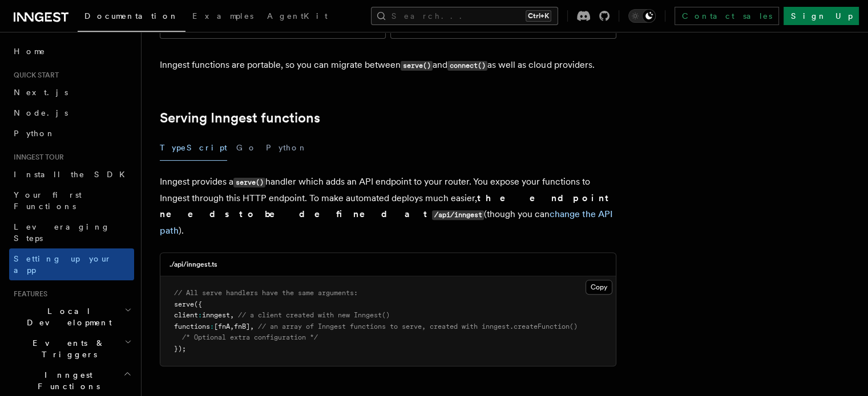 This screenshot has width=868, height=396. Describe the element at coordinates (266, 293) in the screenshot. I see `span: // All serve handlers have the same arguments:` at that location.